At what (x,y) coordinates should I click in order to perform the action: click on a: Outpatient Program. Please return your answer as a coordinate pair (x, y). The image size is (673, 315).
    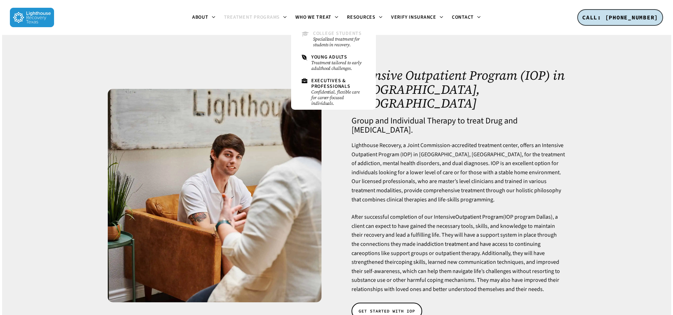
    Looking at the image, I should click on (479, 217).